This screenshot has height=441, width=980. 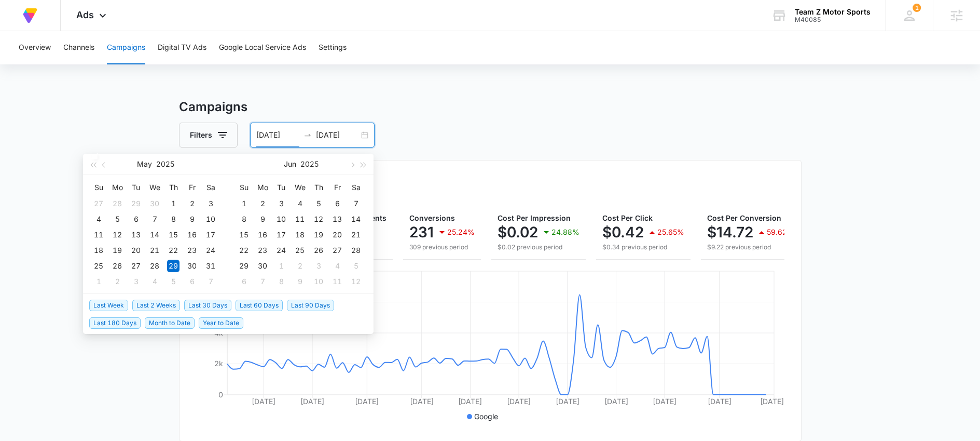 I want to click on td: 2025-05-19, so click(x=117, y=250).